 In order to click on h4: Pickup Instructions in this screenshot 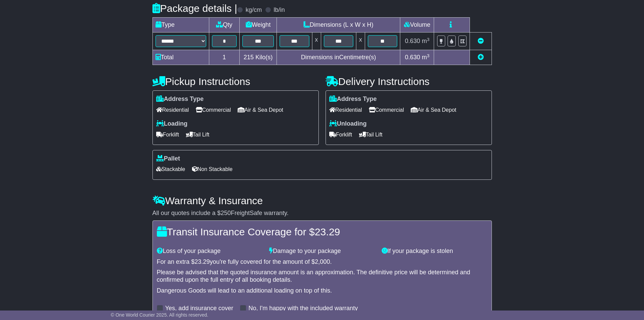, I will do `click(236, 81)`.